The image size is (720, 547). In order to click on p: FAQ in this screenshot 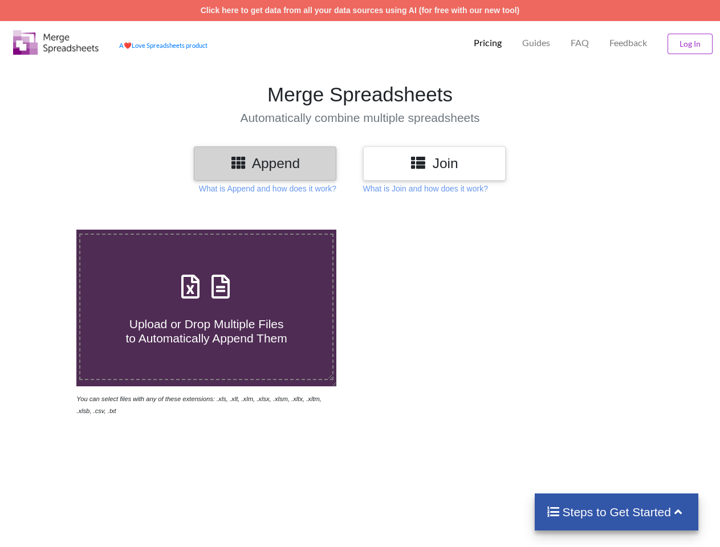, I will do `click(580, 43)`.